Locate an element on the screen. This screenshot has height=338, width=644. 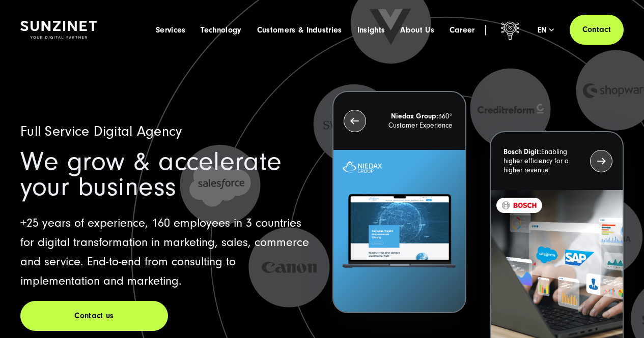
a: Career is located at coordinates (462, 30).